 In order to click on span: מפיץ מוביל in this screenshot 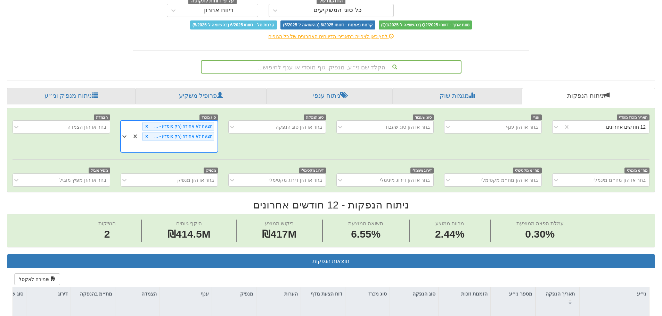, I will do `click(99, 170)`.